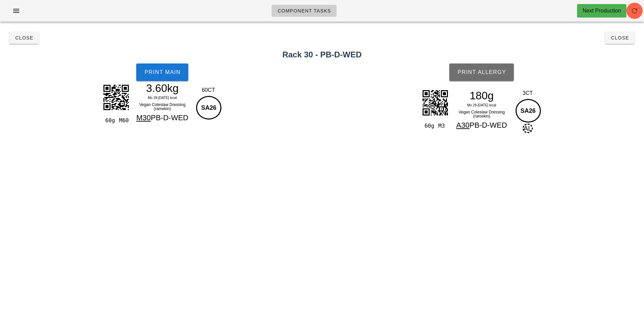  I want to click on div: M3, so click(443, 126).